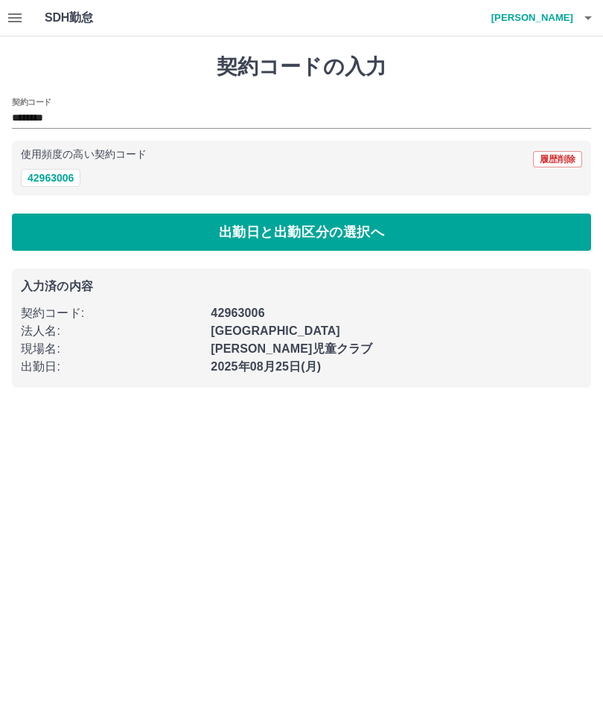  What do you see at coordinates (31, 102) in the screenshot?
I see `h2: 契約コード` at bounding box center [31, 102].